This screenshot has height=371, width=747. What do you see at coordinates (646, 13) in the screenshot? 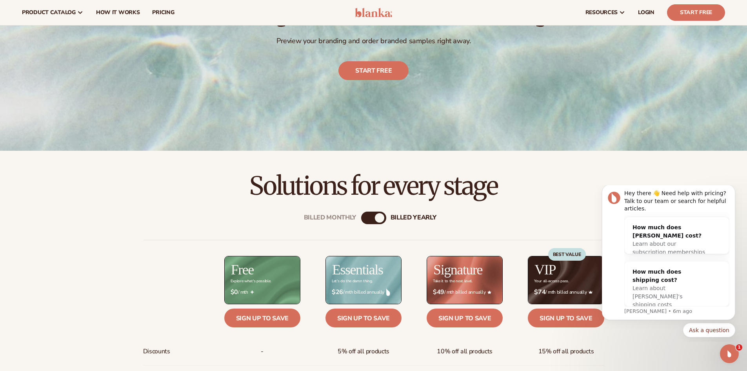
I see `span: LOGIN` at bounding box center [646, 13].